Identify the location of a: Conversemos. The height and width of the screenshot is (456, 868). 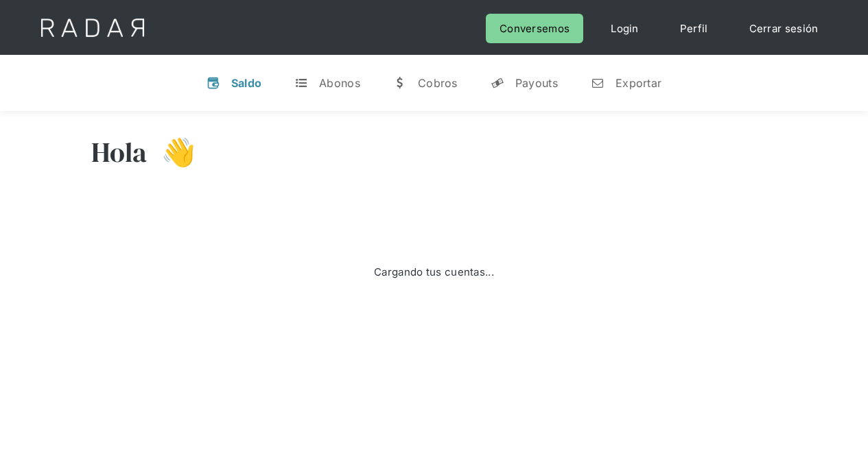
(534, 28).